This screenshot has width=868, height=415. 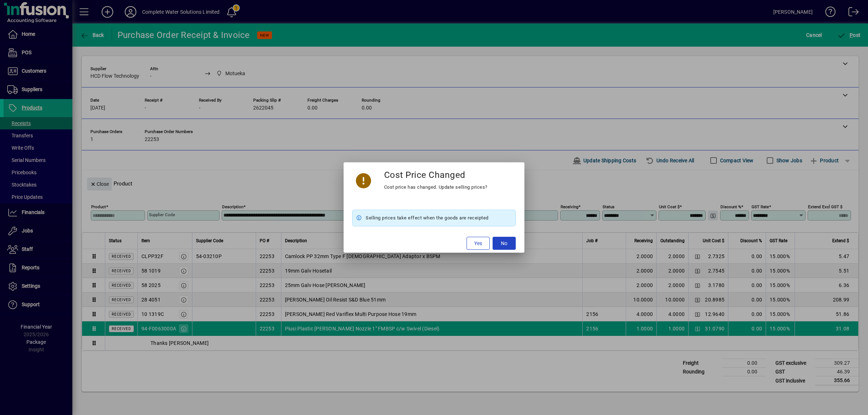 I want to click on span: No, so click(x=504, y=243).